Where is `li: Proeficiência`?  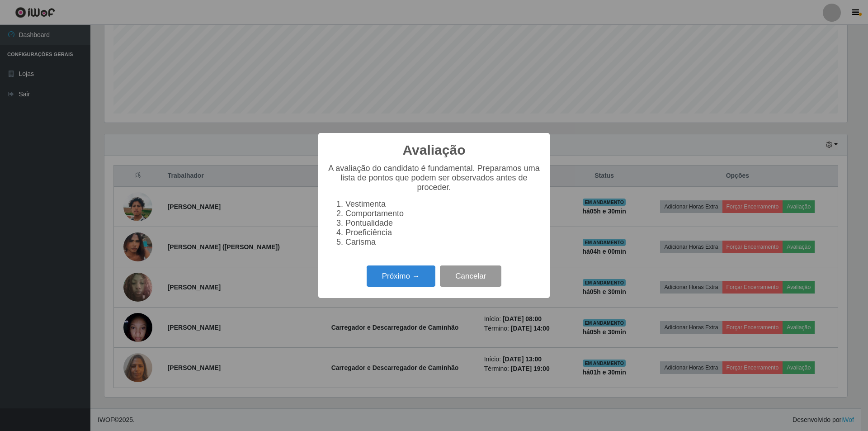 li: Proeficiência is located at coordinates (443, 232).